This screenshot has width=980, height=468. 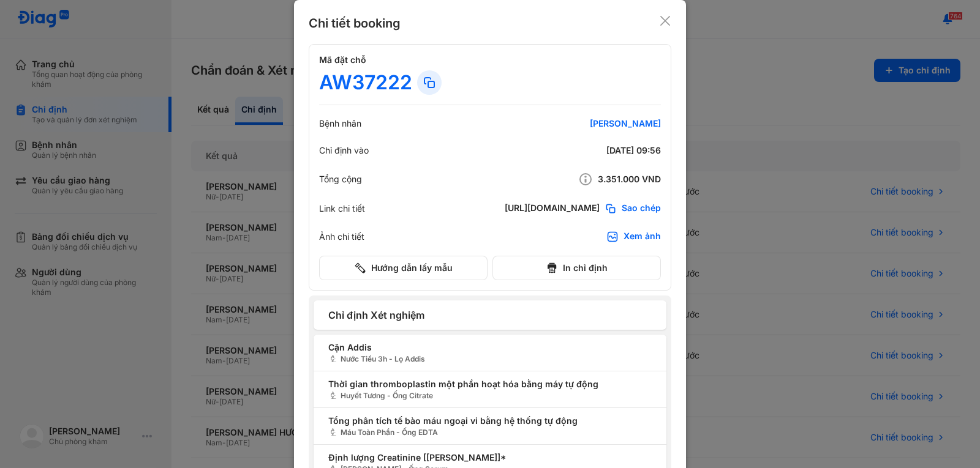 I want to click on span: Chỉ định Xét nghiệm, so click(x=490, y=316).